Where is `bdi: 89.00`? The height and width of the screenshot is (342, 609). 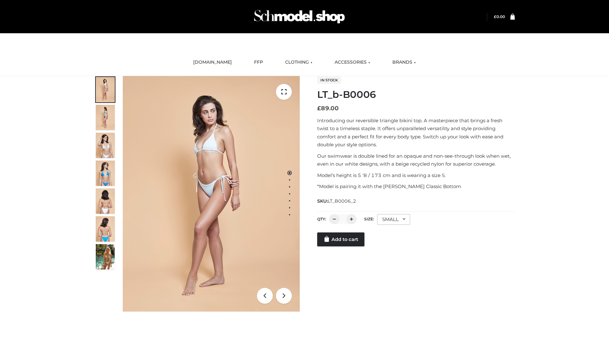
bdi: 89.00 is located at coordinates (328, 108).